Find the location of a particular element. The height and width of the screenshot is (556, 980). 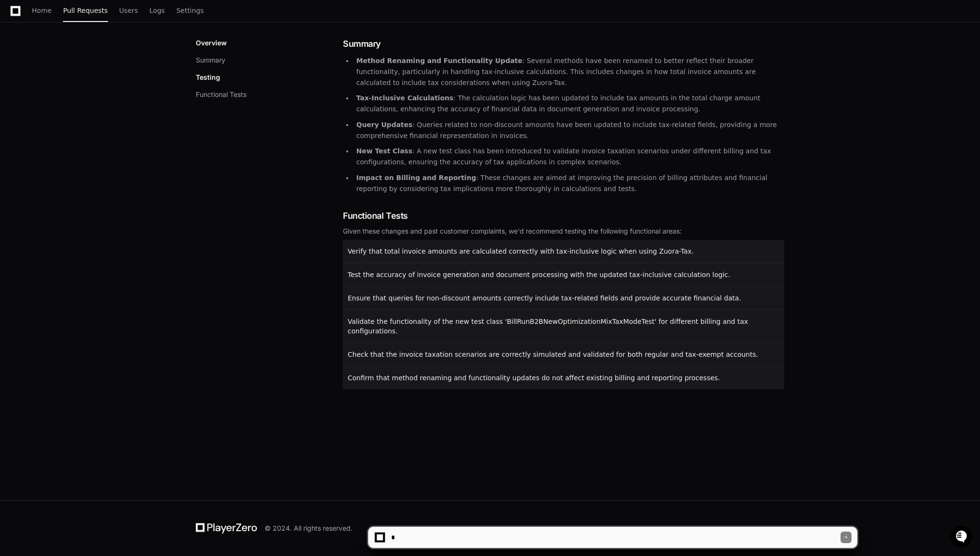

strong: New Test Class is located at coordinates (384, 151).